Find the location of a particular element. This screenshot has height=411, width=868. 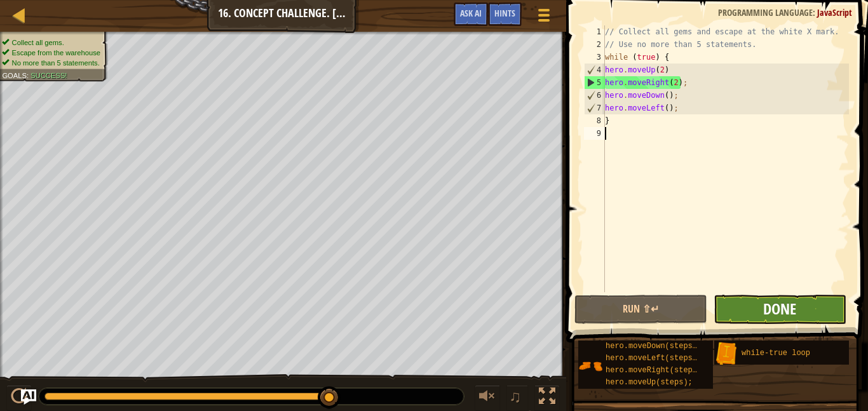

span: Escape from the warehouse is located at coordinates (56, 52).